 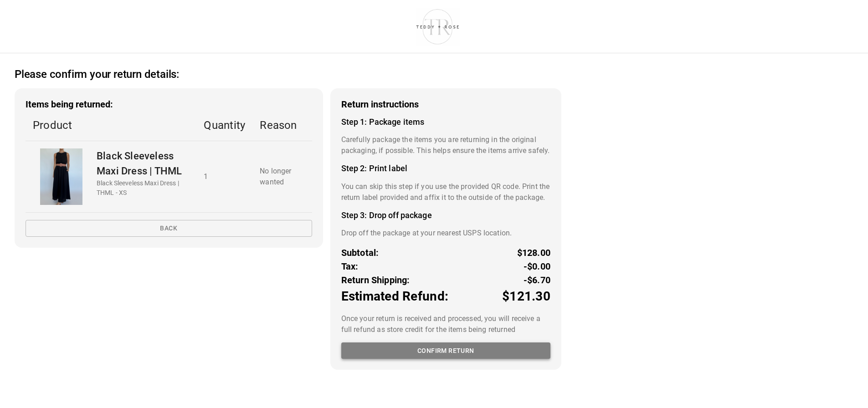 What do you see at coordinates (446, 325) in the screenshot?
I see `p: Once your return is received and processed, you will receive a full refund as store credit for th...` at bounding box center [446, 325].